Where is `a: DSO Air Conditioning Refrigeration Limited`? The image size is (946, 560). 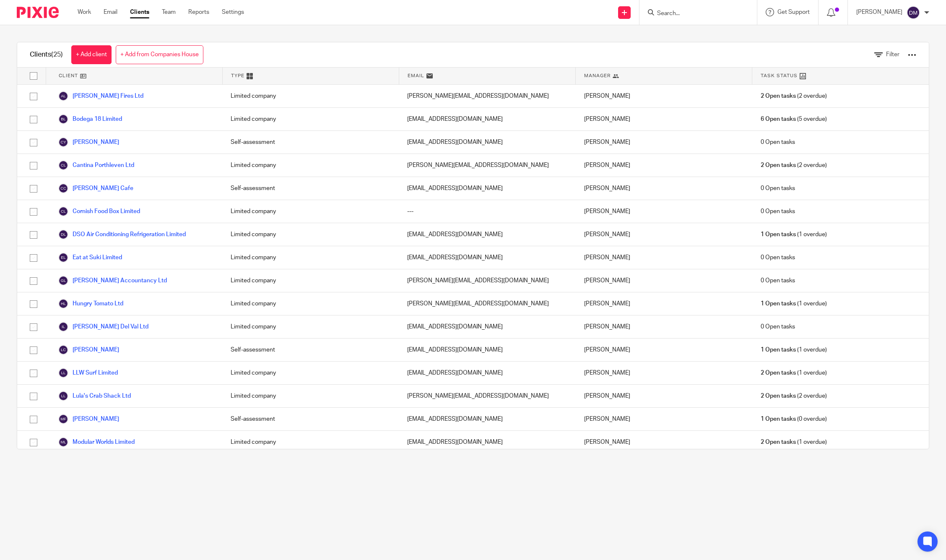
a: DSO Air Conditioning Refrigeration Limited is located at coordinates (122, 234).